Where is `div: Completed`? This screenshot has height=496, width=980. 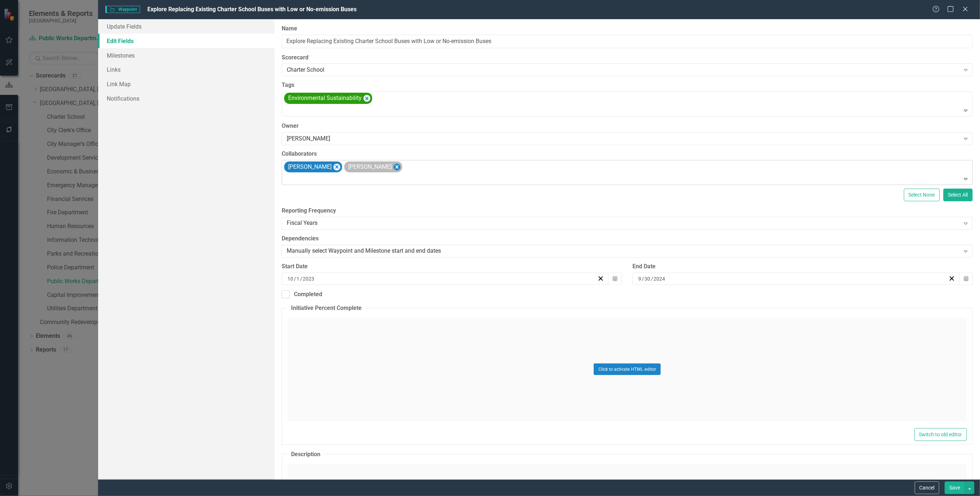
div: Completed is located at coordinates (308, 294).